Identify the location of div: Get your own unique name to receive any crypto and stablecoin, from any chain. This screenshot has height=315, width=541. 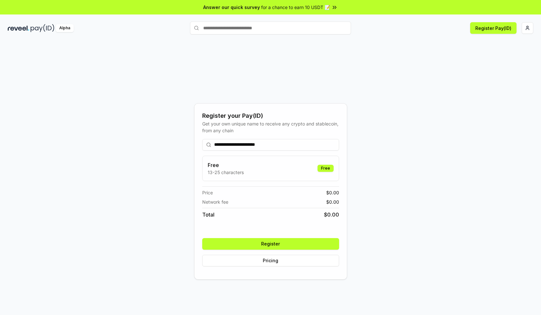
(270, 127).